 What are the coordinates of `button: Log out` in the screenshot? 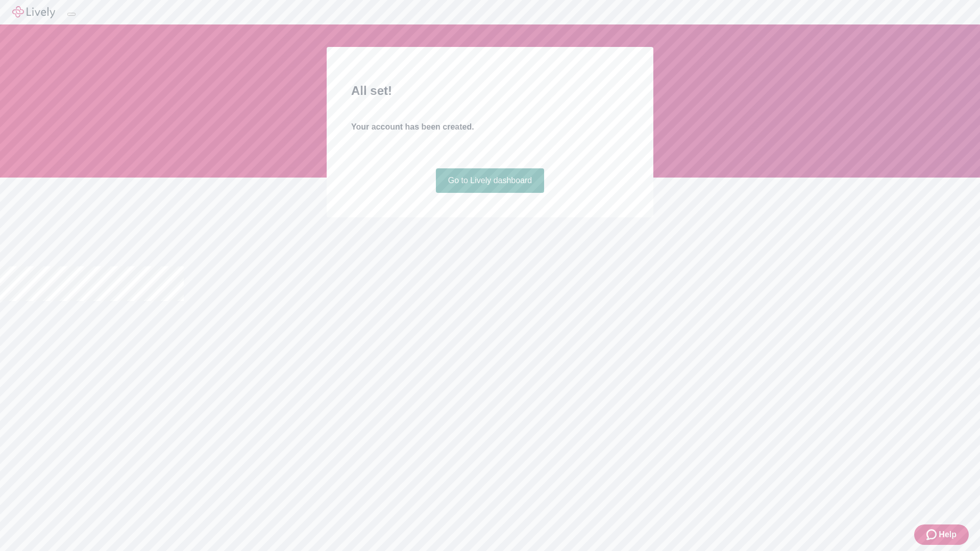 It's located at (71, 14).